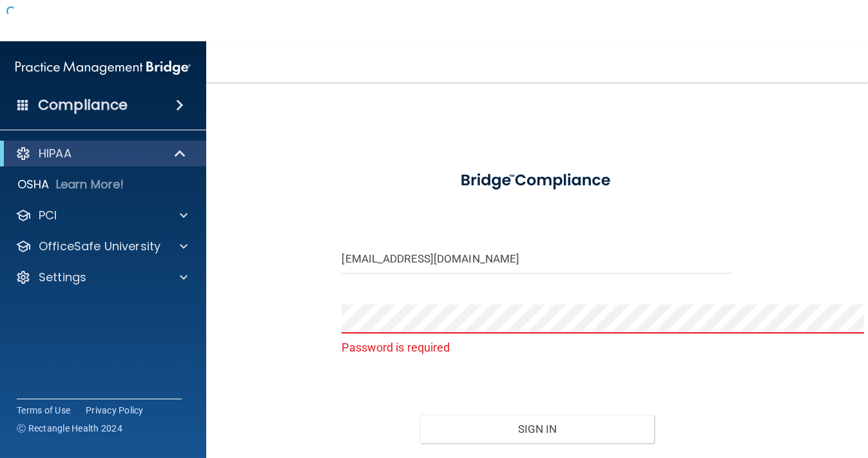  What do you see at coordinates (48, 215) in the screenshot?
I see `p: PCI` at bounding box center [48, 215].